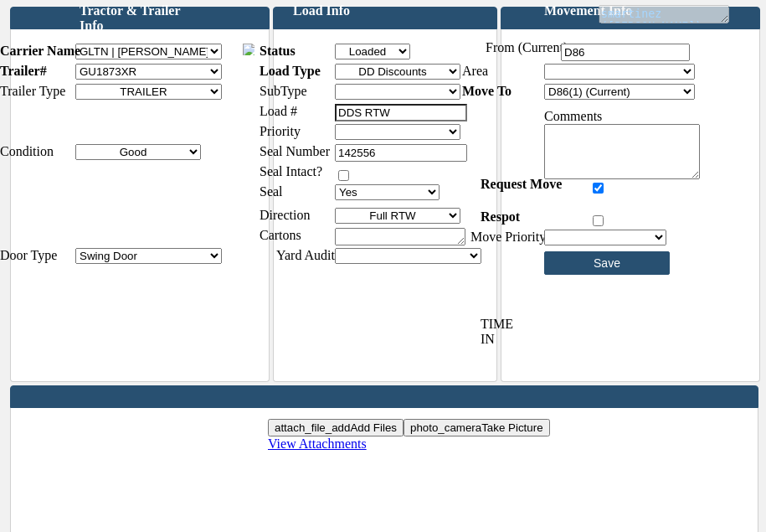 The width and height of the screenshot is (766, 532). Describe the element at coordinates (248, 50) in the screenshot. I see `img: Edit` at that location.